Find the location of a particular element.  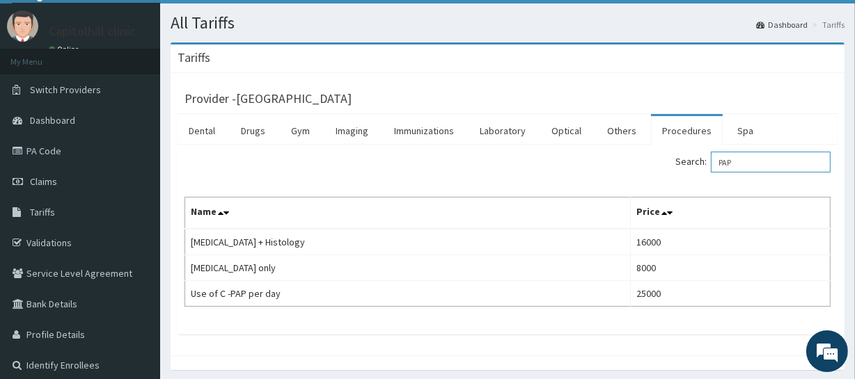

textarea: Type your message and hit 'Enter' is located at coordinates (136, 265).